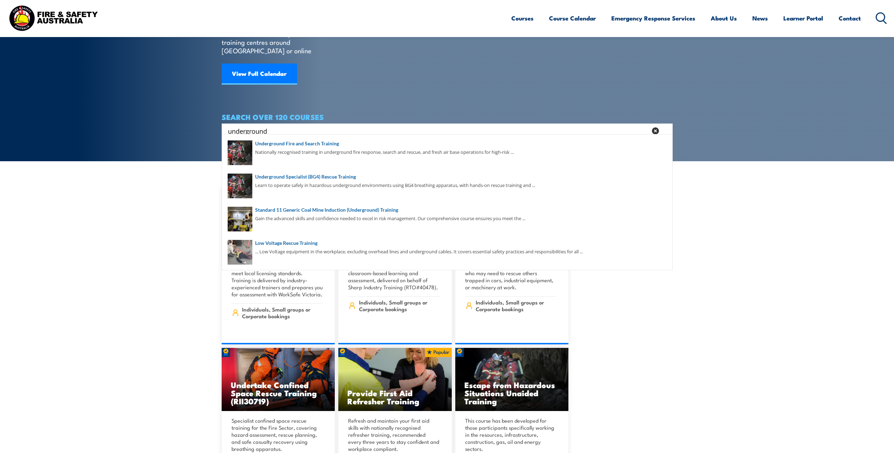  Describe the element at coordinates (447, 117) in the screenshot. I see `h4: SEARCH OVER 120 COURSES` at that location.